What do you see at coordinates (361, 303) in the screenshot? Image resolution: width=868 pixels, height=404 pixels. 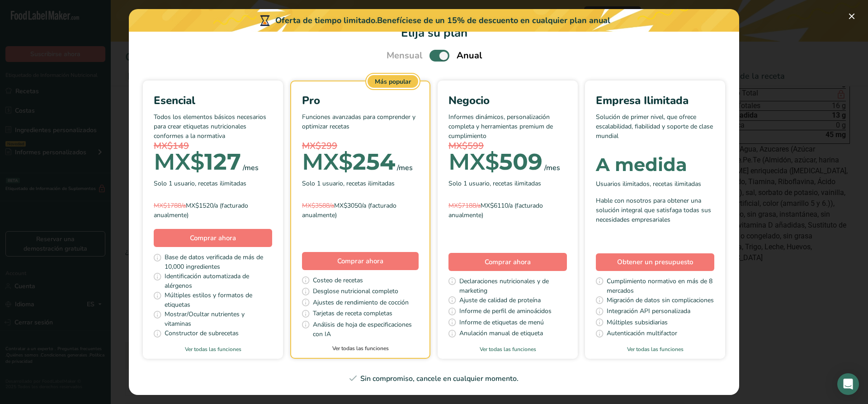 I see `span: Ajustes de rendimiento de cocción` at bounding box center [361, 303].